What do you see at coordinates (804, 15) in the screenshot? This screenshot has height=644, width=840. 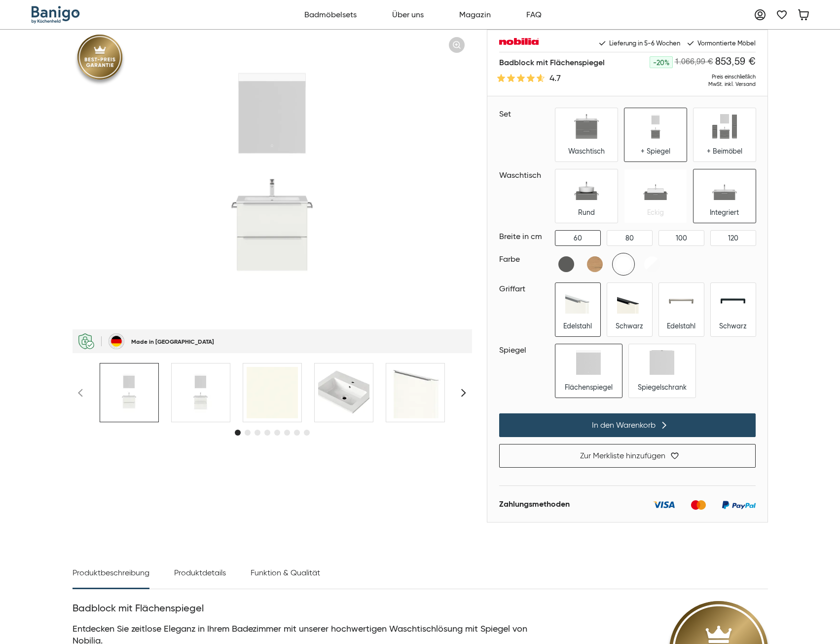 I see `a: Warenkorb` at bounding box center [804, 15].